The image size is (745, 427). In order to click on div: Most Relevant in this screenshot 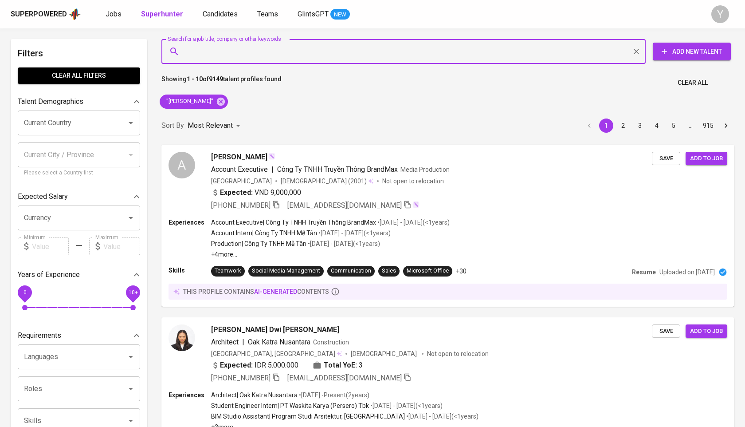, I will do `click(216, 126)`.